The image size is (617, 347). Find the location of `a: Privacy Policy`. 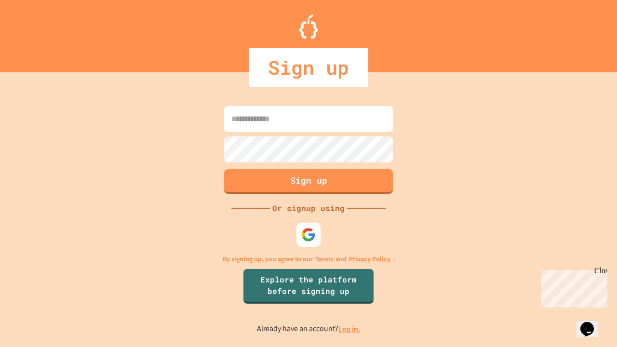

a: Privacy Policy is located at coordinates (370, 259).